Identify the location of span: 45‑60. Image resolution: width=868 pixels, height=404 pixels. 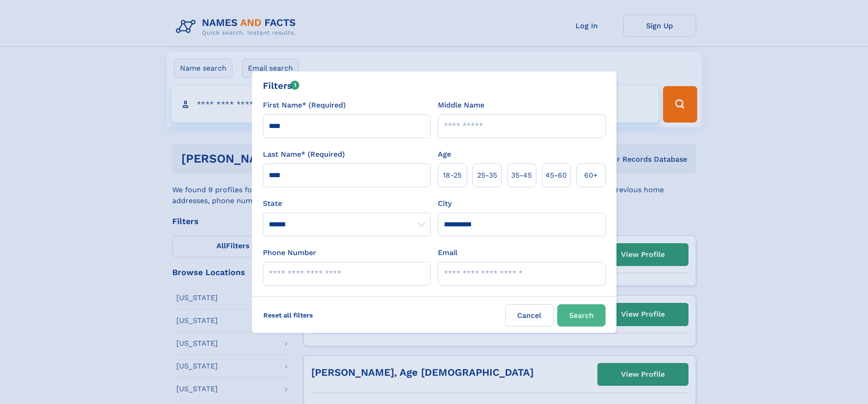
(556, 176).